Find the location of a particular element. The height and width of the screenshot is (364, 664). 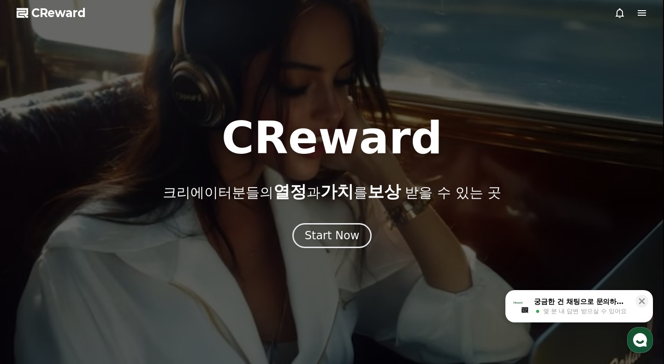

button: Start Now is located at coordinates (332, 235).